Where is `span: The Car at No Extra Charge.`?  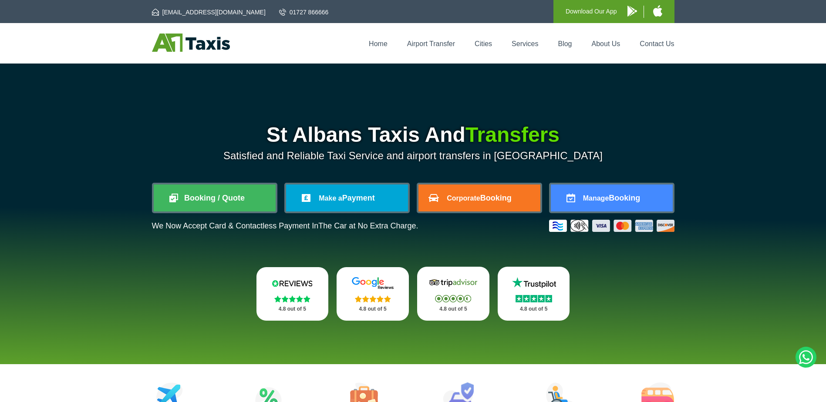
span: The Car at No Extra Charge. is located at coordinates (368, 226).